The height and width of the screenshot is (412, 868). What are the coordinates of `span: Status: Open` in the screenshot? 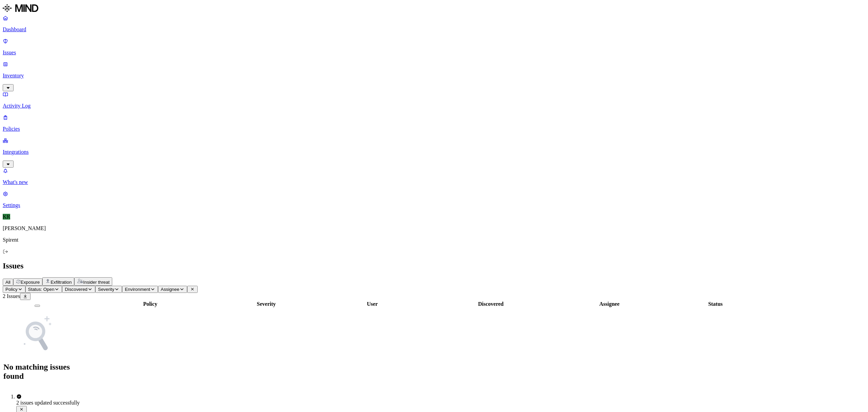 It's located at (42, 289).